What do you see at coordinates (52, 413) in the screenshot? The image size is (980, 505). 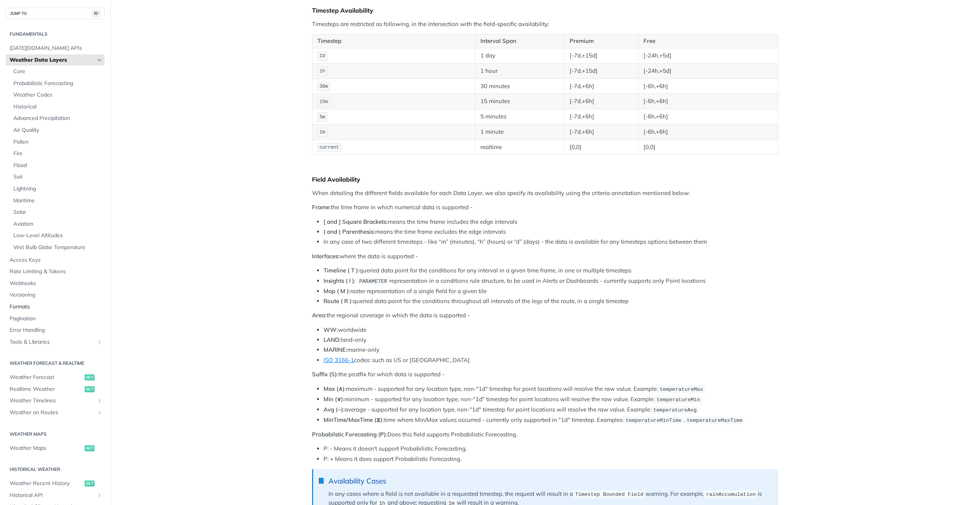 I see `span: Weather on Routes` at bounding box center [52, 413].